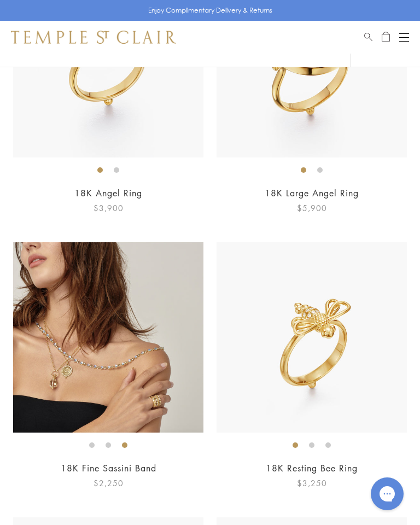 The width and height of the screenshot is (420, 525). What do you see at coordinates (311, 482) in the screenshot?
I see `span: $3,250` at bounding box center [311, 482].